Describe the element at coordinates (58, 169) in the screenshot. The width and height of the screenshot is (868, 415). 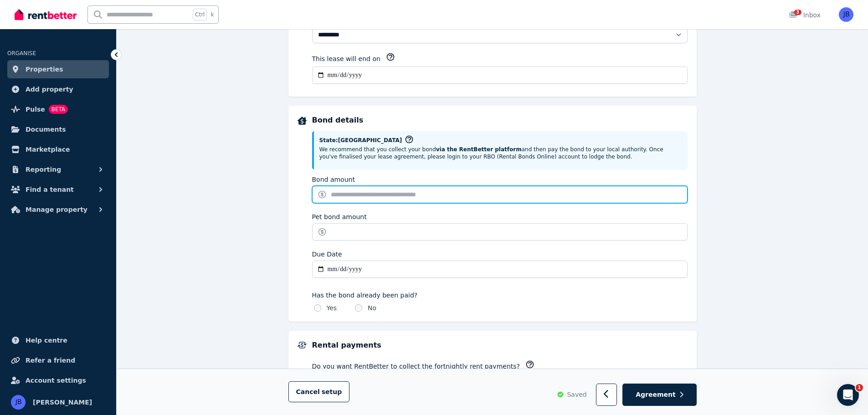
I see `button: Reporting` at that location.